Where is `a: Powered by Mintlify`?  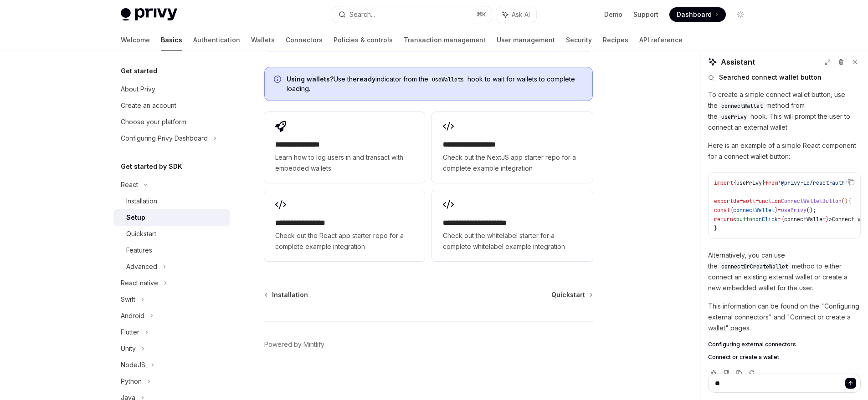
a: Powered by Mintlify is located at coordinates (294, 344).